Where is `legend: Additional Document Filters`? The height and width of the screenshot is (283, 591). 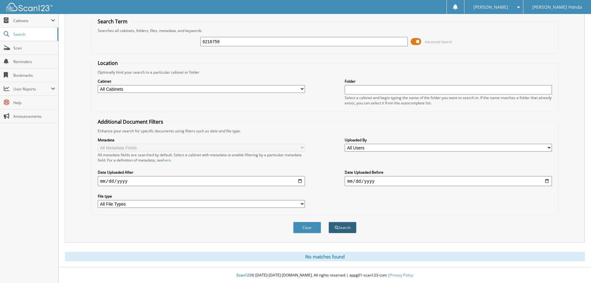 legend: Additional Document Filters is located at coordinates (130, 122).